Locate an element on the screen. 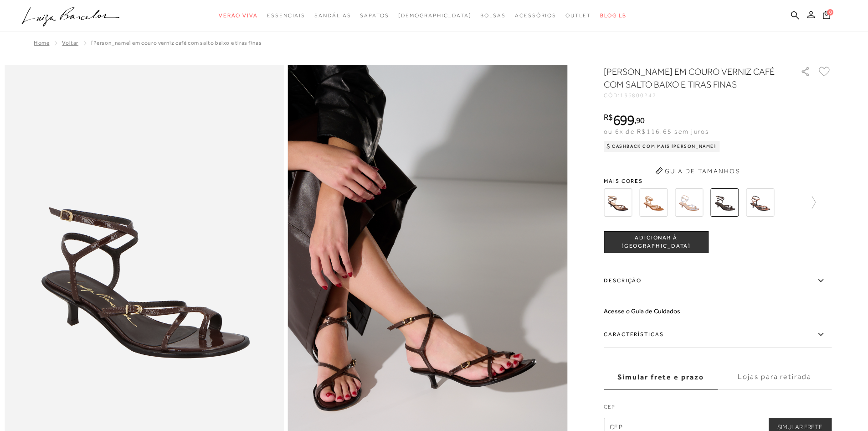  span: 699 is located at coordinates (623, 120).